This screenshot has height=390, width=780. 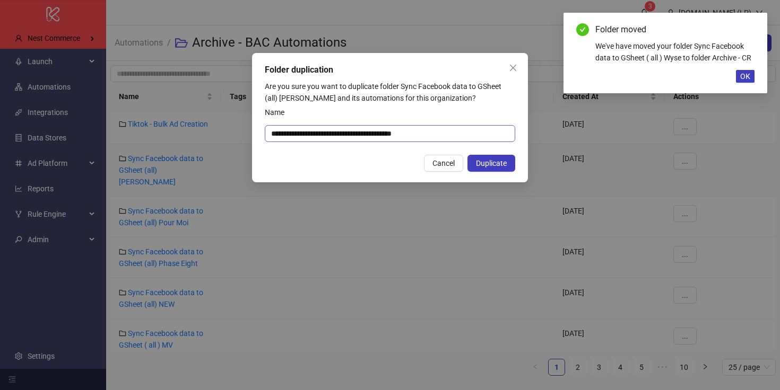 What do you see at coordinates (491, 163) in the screenshot?
I see `button: Duplicate` at bounding box center [491, 163].